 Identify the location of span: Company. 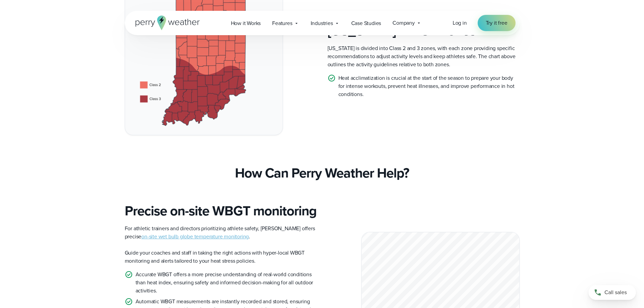
(404, 23).